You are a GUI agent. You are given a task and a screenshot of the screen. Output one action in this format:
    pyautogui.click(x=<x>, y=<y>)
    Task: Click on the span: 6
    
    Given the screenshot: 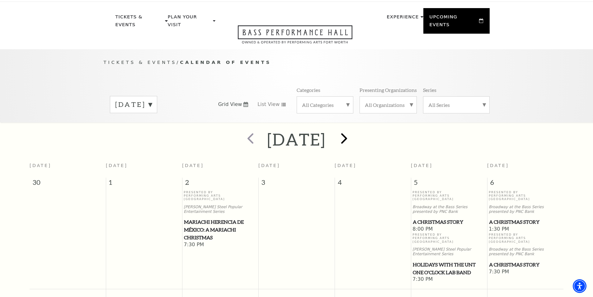 What is the action you would take?
    pyautogui.click(x=526, y=184)
    